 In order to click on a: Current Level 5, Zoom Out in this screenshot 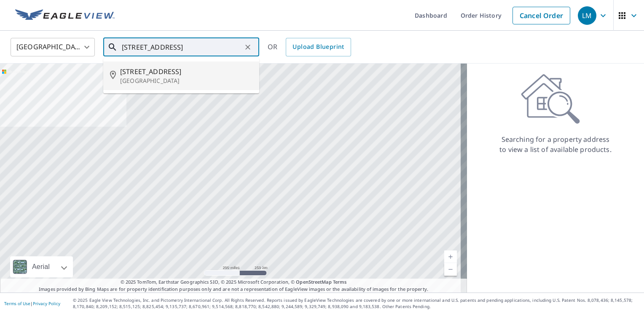, I will do `click(451, 269)`.